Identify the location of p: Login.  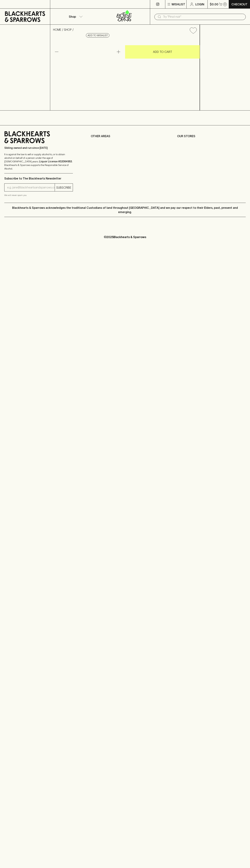
(200, 5).